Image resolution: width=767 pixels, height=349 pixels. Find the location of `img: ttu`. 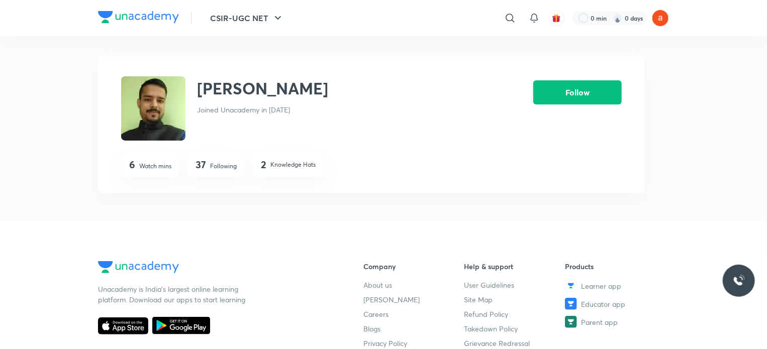

img: ttu is located at coordinates (739, 281).